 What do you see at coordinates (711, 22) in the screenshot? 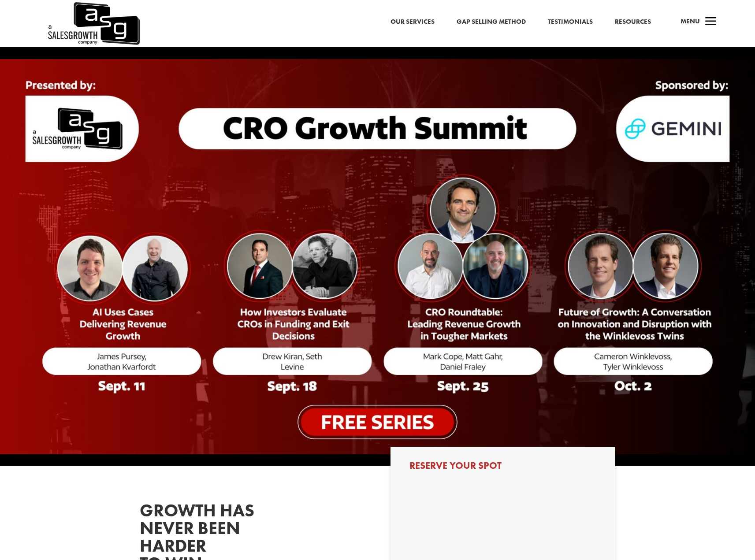
I see `span: a` at bounding box center [711, 22].